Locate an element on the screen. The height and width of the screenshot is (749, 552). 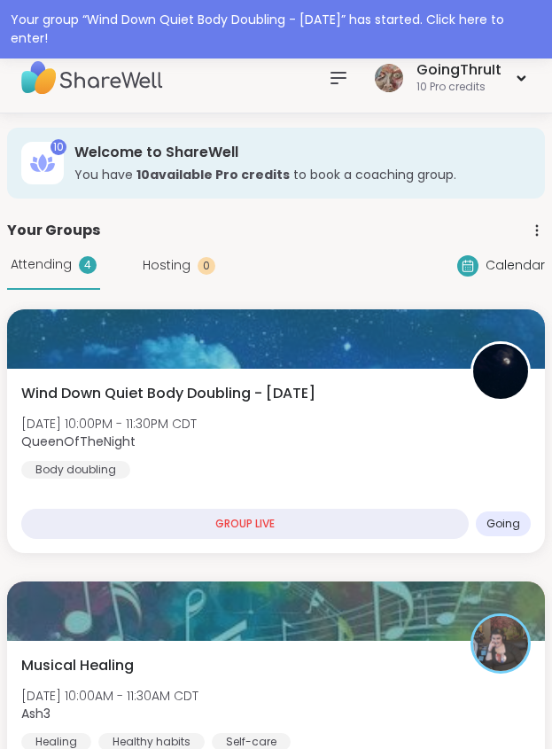
b: Ash3 is located at coordinates (35, 713).